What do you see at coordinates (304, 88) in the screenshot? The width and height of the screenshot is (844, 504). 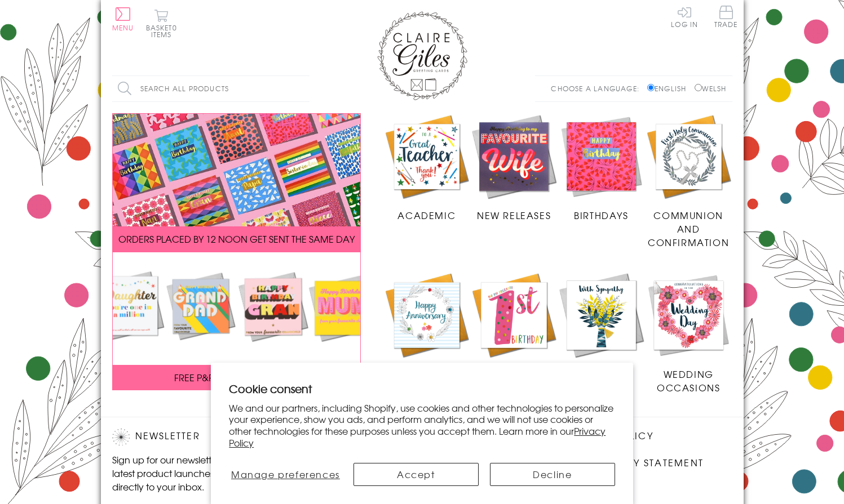 I see `input: Search` at bounding box center [304, 88].